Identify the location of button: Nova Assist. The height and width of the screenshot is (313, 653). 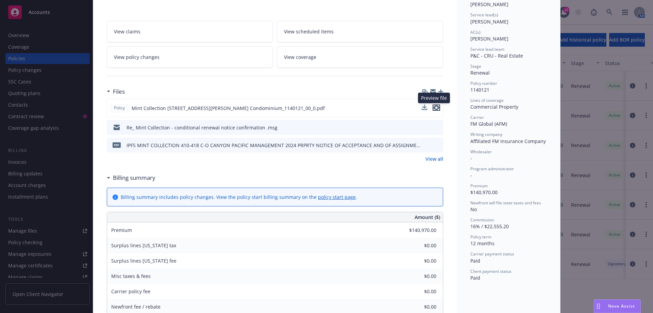
(618, 306).